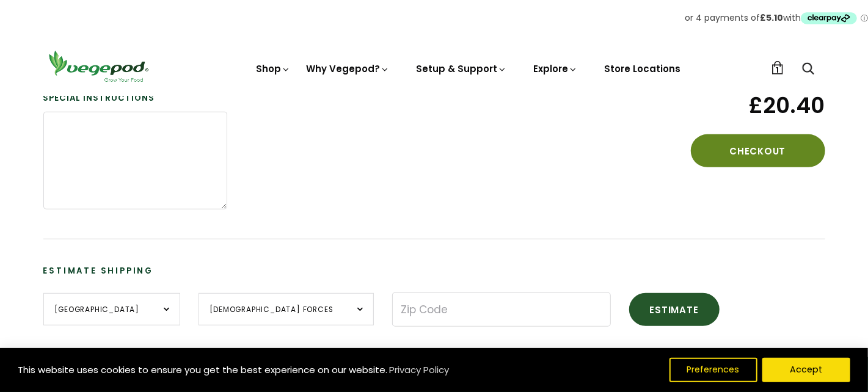 The image size is (868, 392). Describe the element at coordinates (286, 309) in the screenshot. I see `select: Province` at that location.